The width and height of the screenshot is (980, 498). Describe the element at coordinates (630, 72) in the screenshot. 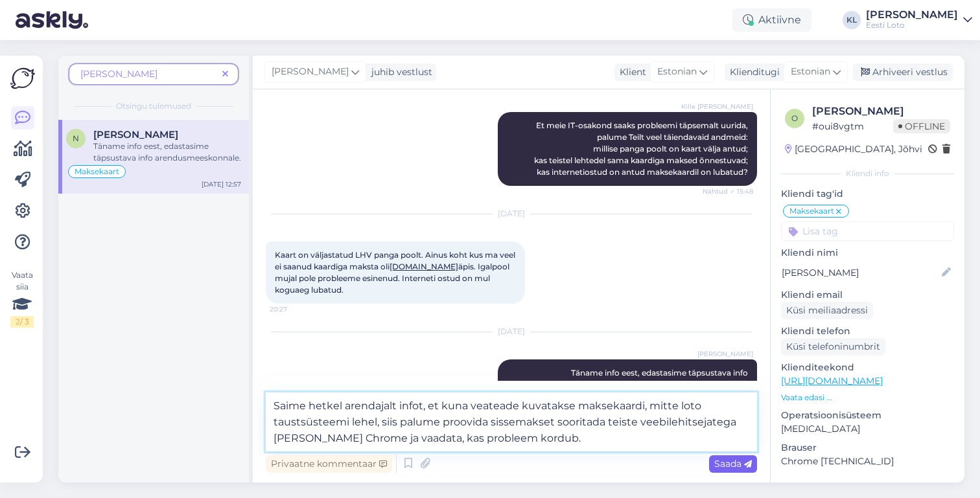

I see `div: Klient` at that location.